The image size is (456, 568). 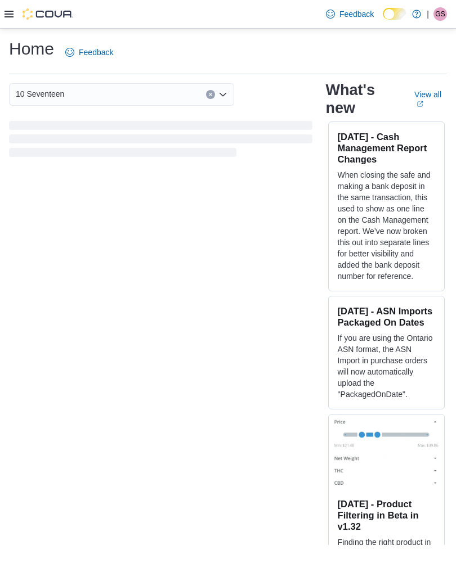 I want to click on button: Clear input, so click(x=210, y=94).